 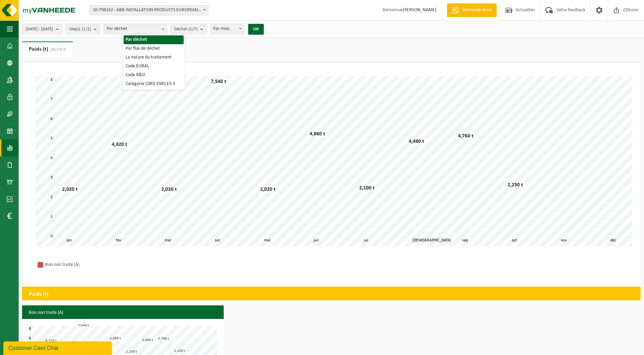 What do you see at coordinates (54, 8) in the screenshot?
I see `div: Customer Care Chat` at bounding box center [54, 8].